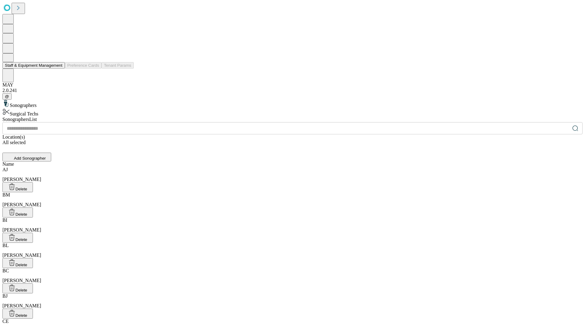  Describe the element at coordinates (118, 65) in the screenshot. I see `button: Tenant Params` at that location.